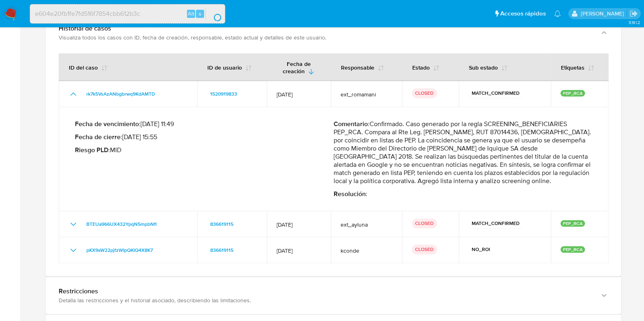  I want to click on div: Detalla las restricciones y el historial asociado, describiendo las limitaciones., so click(325, 300).